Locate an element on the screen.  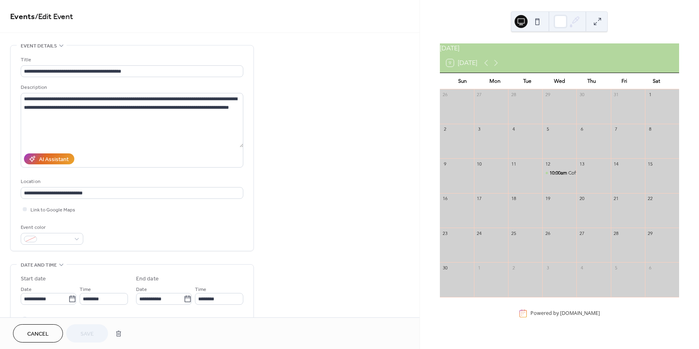
div: 22 is located at coordinates (650, 199).